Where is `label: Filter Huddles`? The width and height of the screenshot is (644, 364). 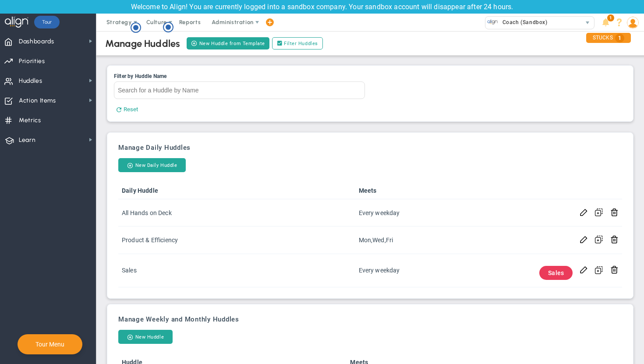
label: Filter Huddles is located at coordinates (298, 43).